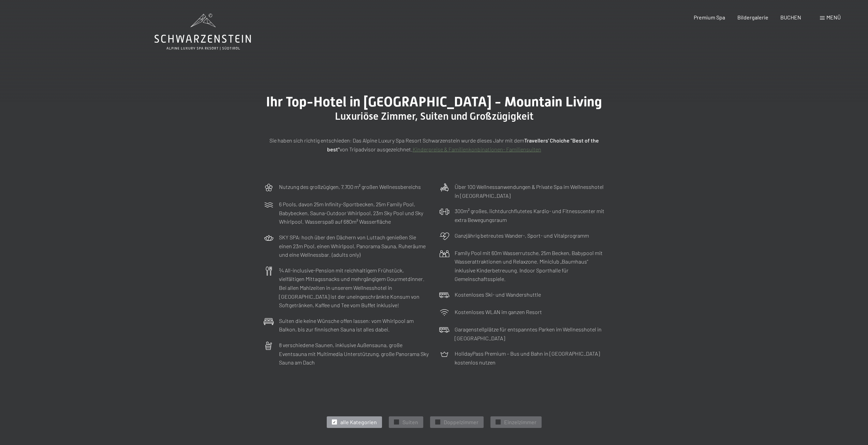  I want to click on p: 300m² großes, lichtdurchflutetes Kardio- und Fitnesscenter mit extra Bewegungsraum, so click(529, 215).